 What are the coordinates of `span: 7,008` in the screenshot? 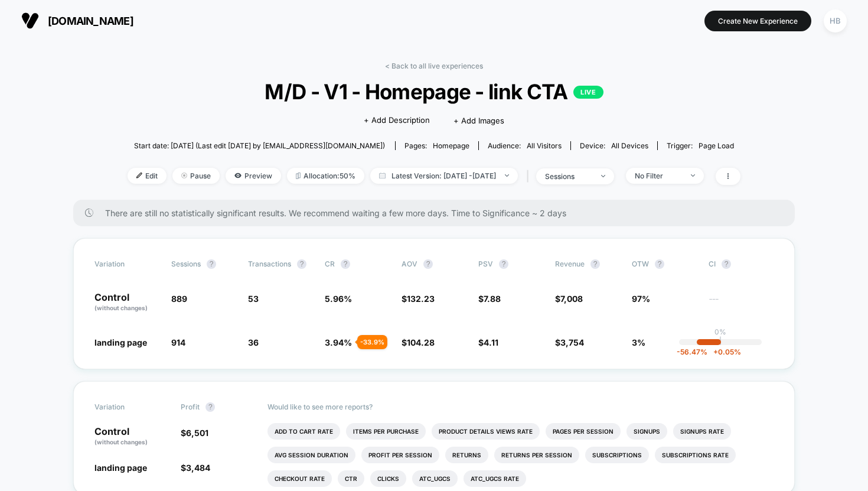 It's located at (572, 298).